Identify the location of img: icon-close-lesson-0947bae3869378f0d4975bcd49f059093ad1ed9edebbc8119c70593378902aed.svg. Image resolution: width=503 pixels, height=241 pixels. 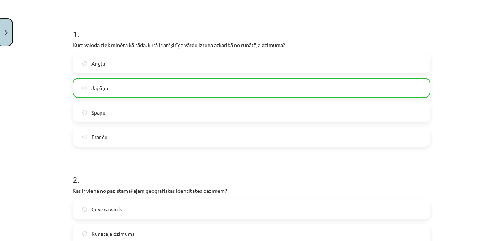
(6, 33).